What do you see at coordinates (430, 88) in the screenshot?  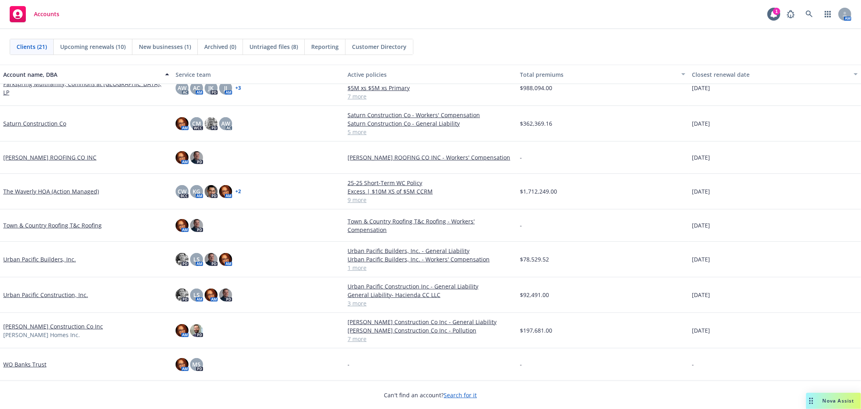 I see `a: $5M xs $5M xs Primary` at bounding box center [430, 88].